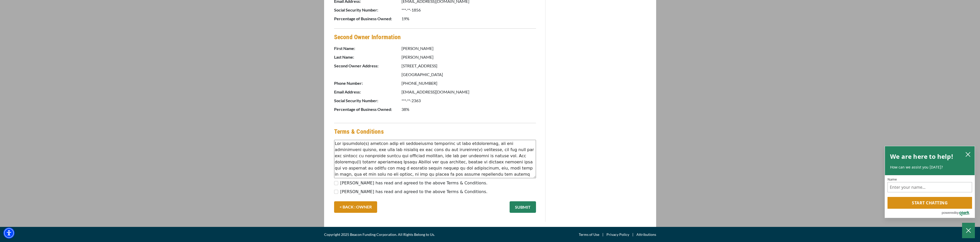 The image size is (980, 242). I want to click on button: Close Chatbox, so click(968, 231).